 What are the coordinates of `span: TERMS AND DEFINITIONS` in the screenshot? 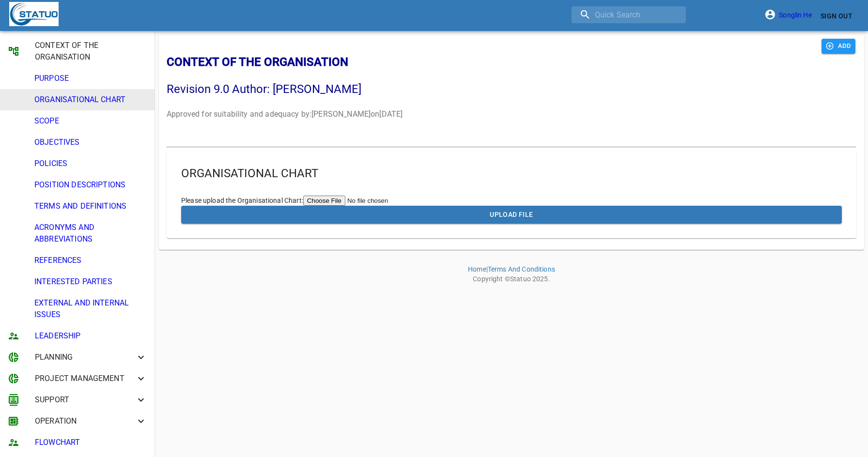 It's located at (91, 206).